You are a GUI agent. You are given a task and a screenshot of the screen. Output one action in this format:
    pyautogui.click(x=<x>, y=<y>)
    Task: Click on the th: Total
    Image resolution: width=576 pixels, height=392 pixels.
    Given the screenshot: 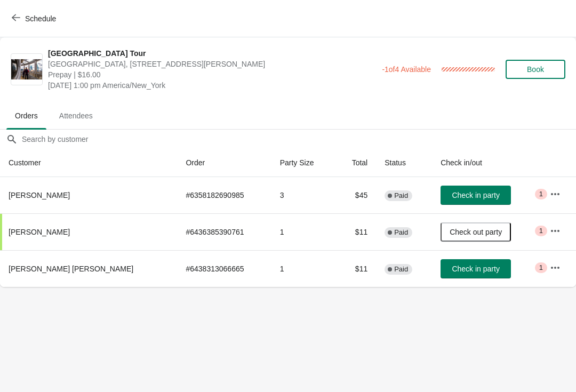 What is the action you would take?
    pyautogui.click(x=355, y=162)
    